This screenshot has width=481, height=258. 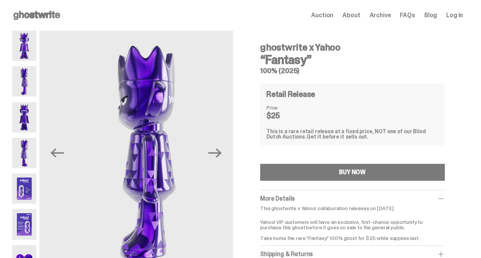 What do you see at coordinates (285, 107) in the screenshot?
I see `dt: Price` at bounding box center [285, 107].